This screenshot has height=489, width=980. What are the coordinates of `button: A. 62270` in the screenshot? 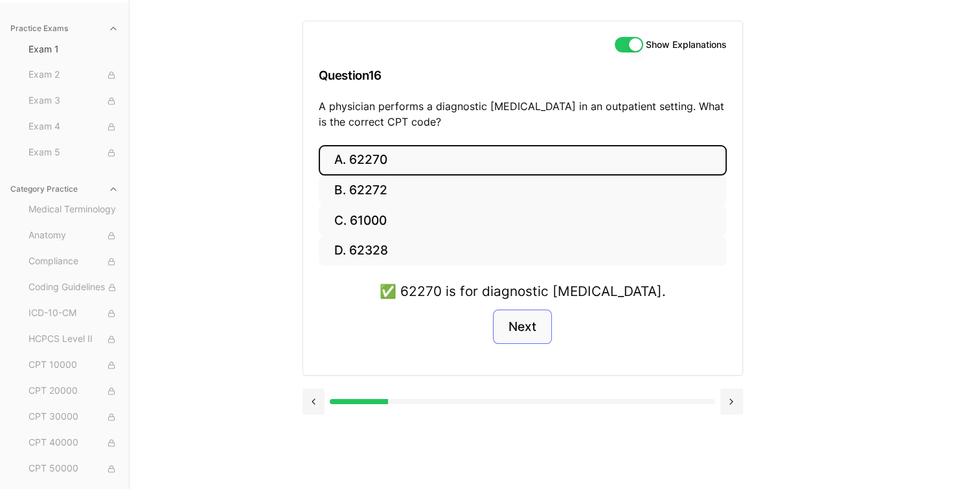 It's located at (522, 159).